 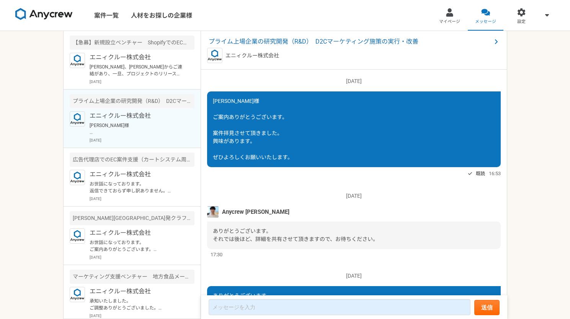 What do you see at coordinates (137, 188) in the screenshot?
I see `p: お世話になっております。 返信できておらず申し訳ありません。 こちらの件、可能ではありますが、EC支援の実績や、実施する頻度も多くなく、どこまでの粒度で実施するかによりますが、専門家かと言えるか...` at bounding box center [137, 188].